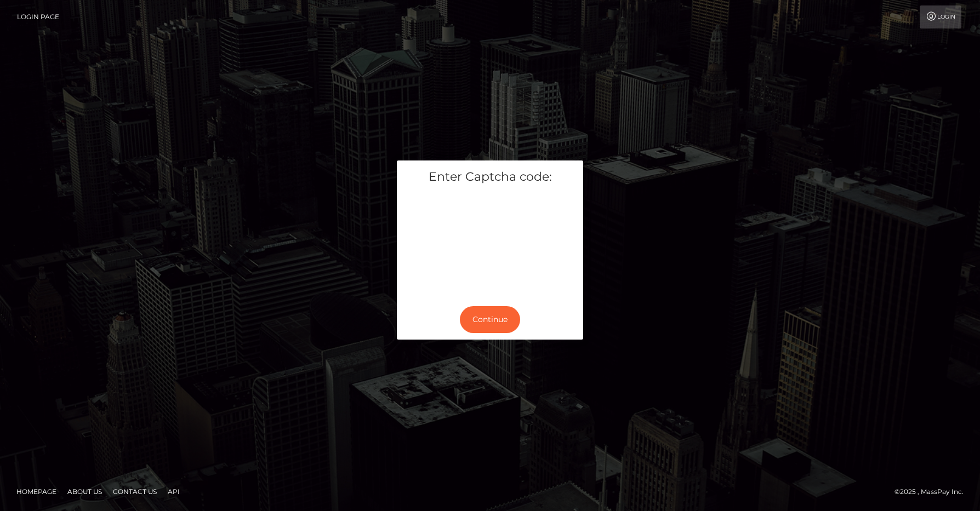 The image size is (980, 511). Describe the element at coordinates (173, 492) in the screenshot. I see `a: API` at that location.